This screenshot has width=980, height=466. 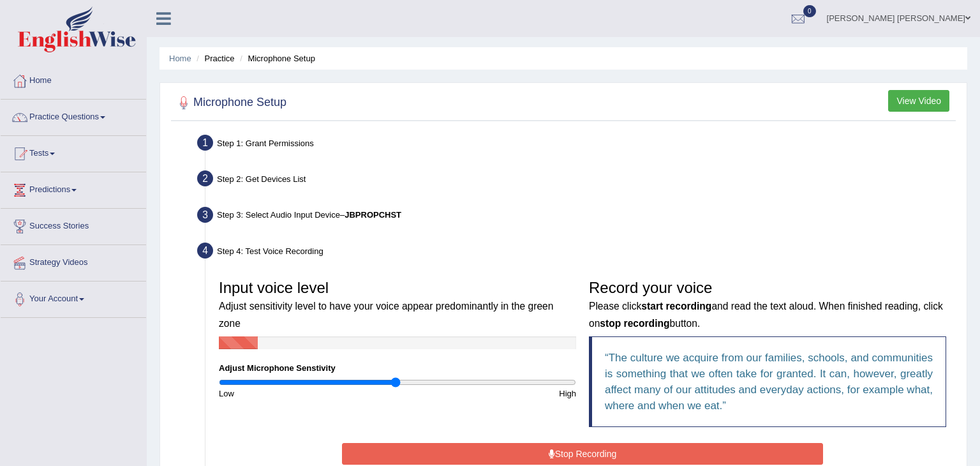 What do you see at coordinates (372, 214) in the screenshot?
I see `b: JBPROPCHST` at bounding box center [372, 214].